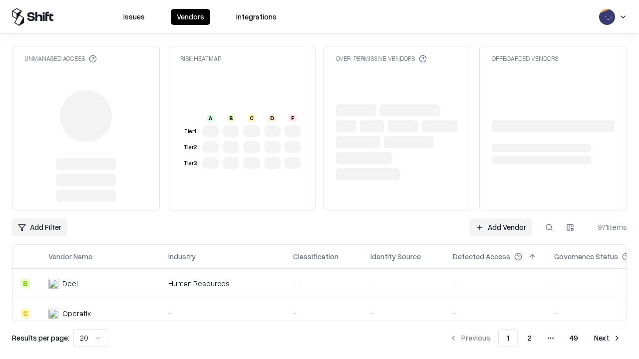 The image size is (639, 359). What do you see at coordinates (315, 257) in the screenshot?
I see `div: Classification` at bounding box center [315, 257].